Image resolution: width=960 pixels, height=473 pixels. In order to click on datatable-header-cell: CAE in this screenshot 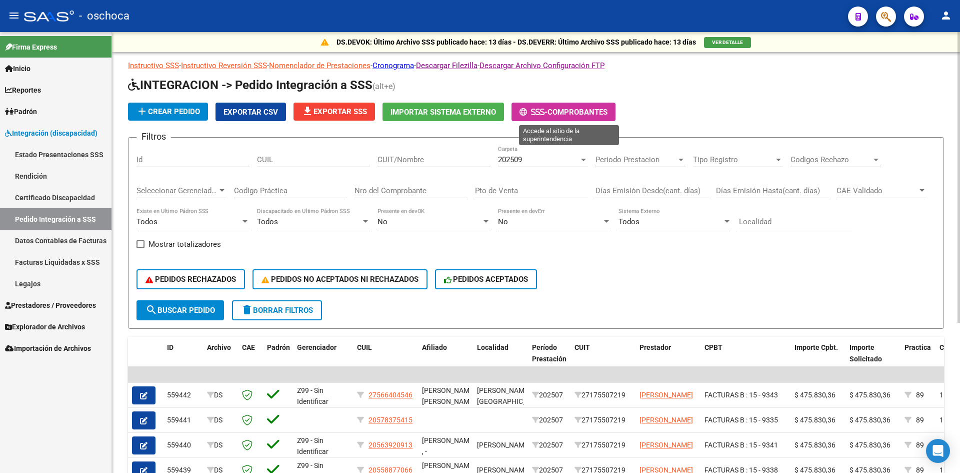, I will do `click(251, 359)`.